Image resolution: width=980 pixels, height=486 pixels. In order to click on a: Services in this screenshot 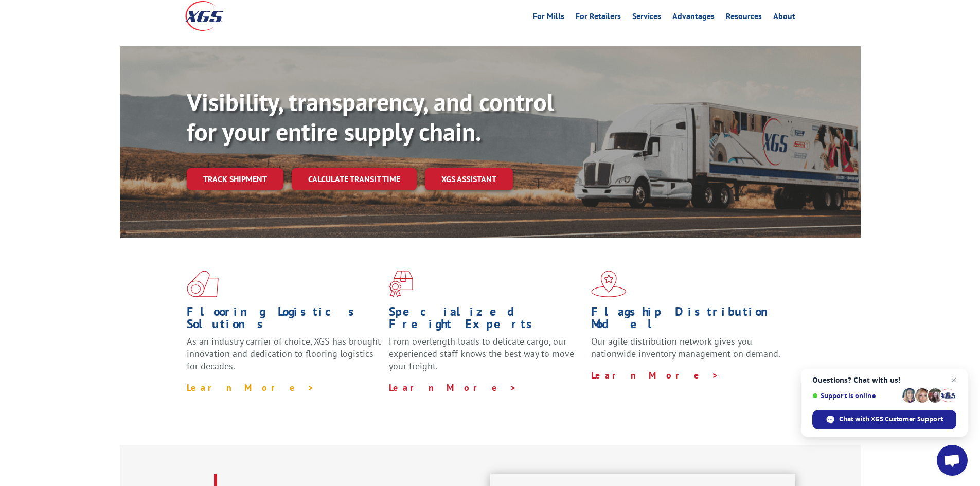, I will do `click(646, 18)`.